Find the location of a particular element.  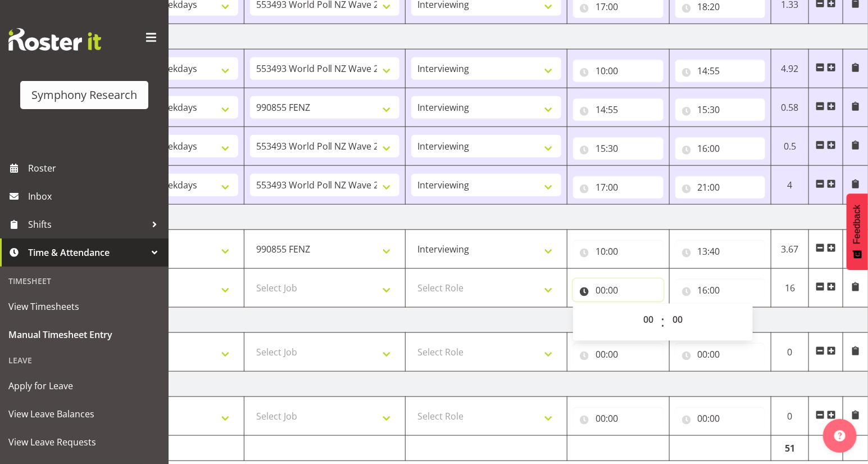

a: View Timesheets is located at coordinates (85, 306).